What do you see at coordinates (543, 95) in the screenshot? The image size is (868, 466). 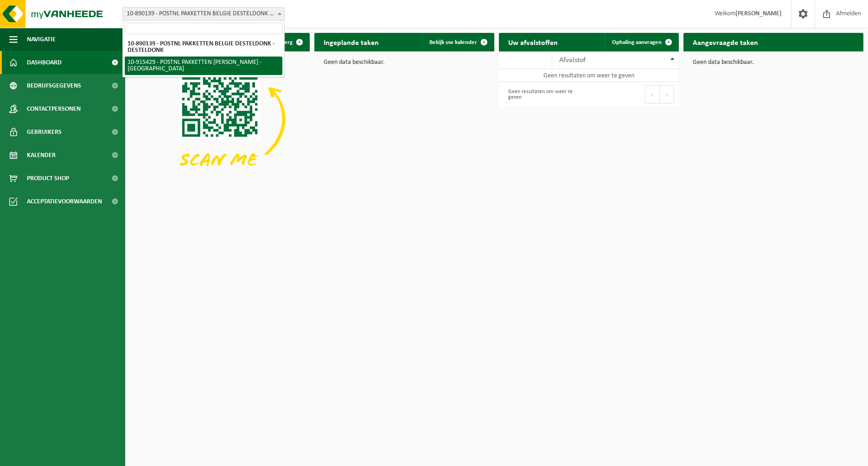 I see `div: Geen resultaten om weer te geven` at bounding box center [543, 95].